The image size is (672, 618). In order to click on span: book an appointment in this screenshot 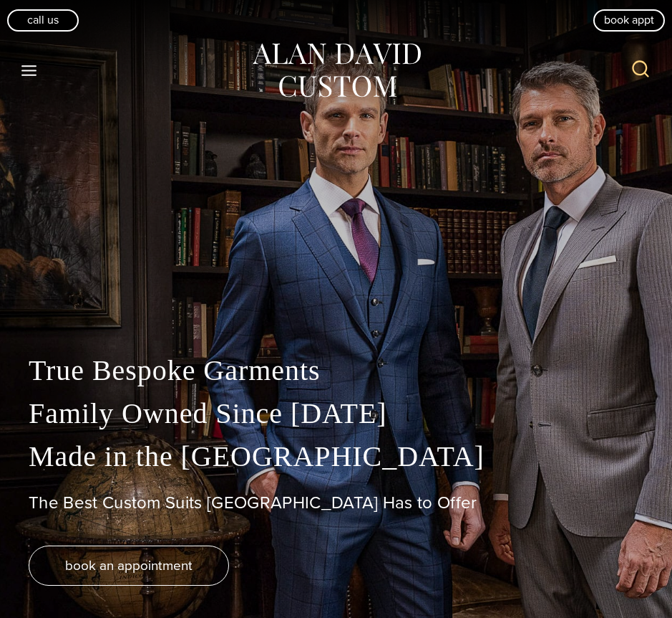, I will do `click(129, 564)`.